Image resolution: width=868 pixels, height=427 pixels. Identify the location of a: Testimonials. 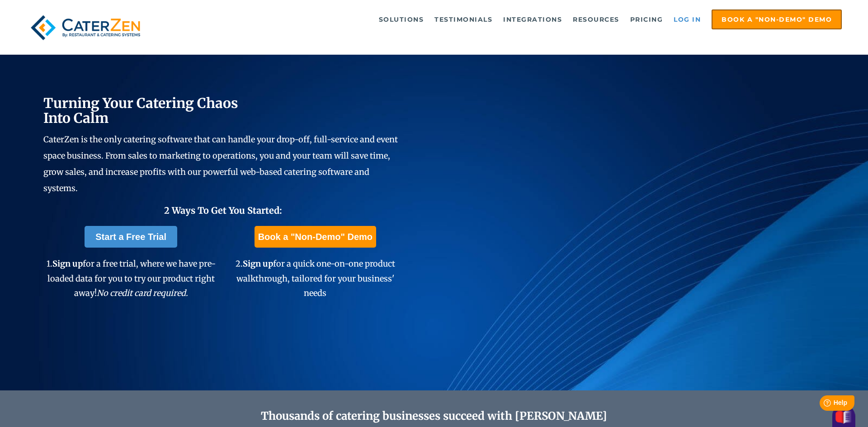
(464, 19).